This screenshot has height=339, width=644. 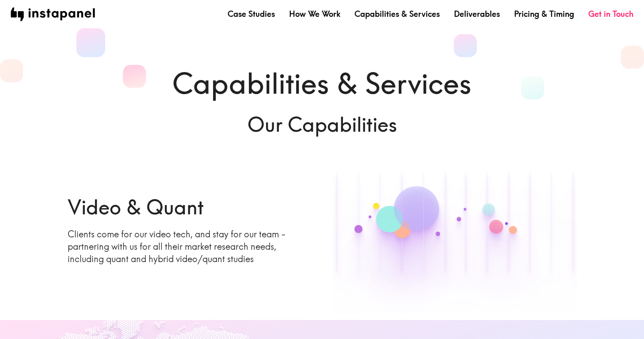 What do you see at coordinates (189, 207) in the screenshot?
I see `h6: Video & Quant` at bounding box center [189, 207].